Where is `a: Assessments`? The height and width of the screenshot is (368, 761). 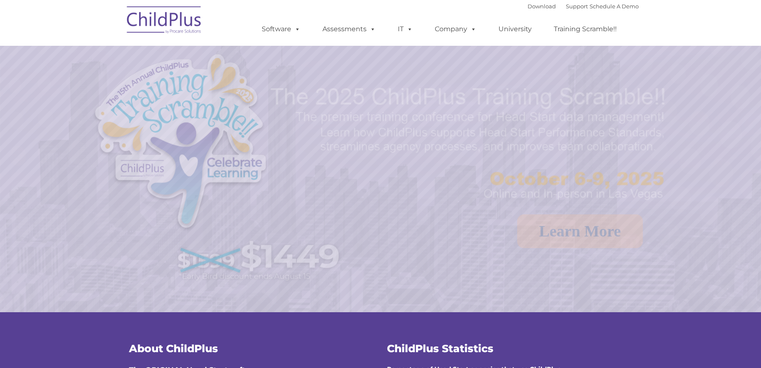
a: Assessments is located at coordinates (349, 29).